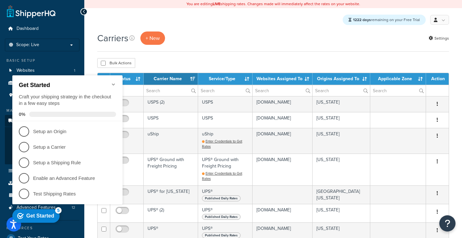 Image resolution: width=462 pixels, height=238 pixels. What do you see at coordinates (42, 195) in the screenshot?
I see `li: Time Slots` at bounding box center [42, 195].